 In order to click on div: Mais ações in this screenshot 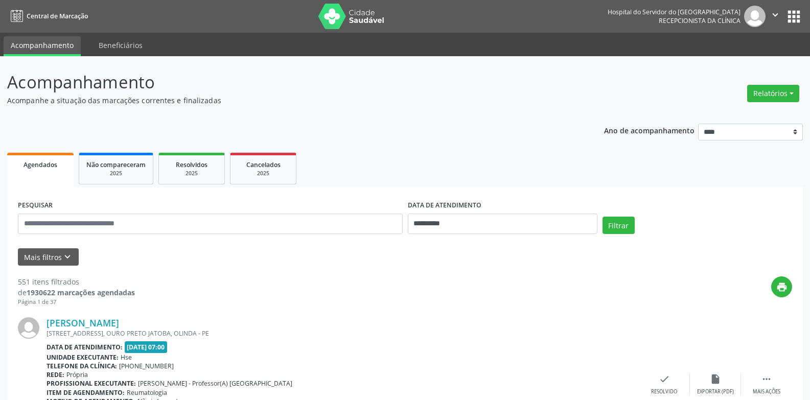, I will do `click(767, 392)`.